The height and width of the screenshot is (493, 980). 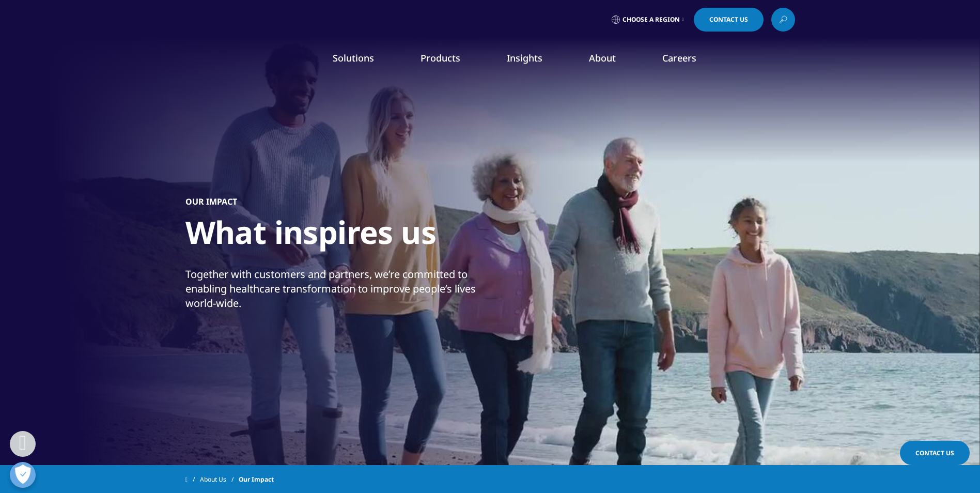 What do you see at coordinates (603, 57) in the screenshot?
I see `a: About` at bounding box center [603, 57].